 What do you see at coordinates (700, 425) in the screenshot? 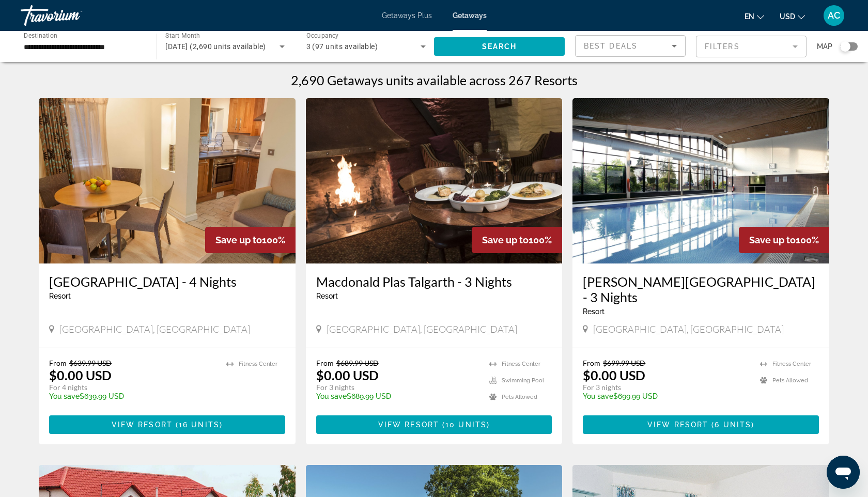
I see `button: View Resort(6 units)` at bounding box center [700, 425].